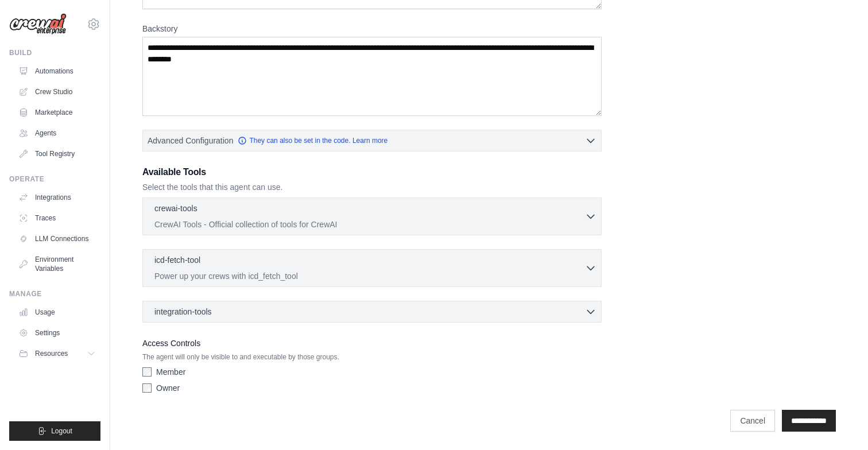 The width and height of the screenshot is (868, 450). Describe the element at coordinates (61, 431) in the screenshot. I see `span: Logout` at that location.